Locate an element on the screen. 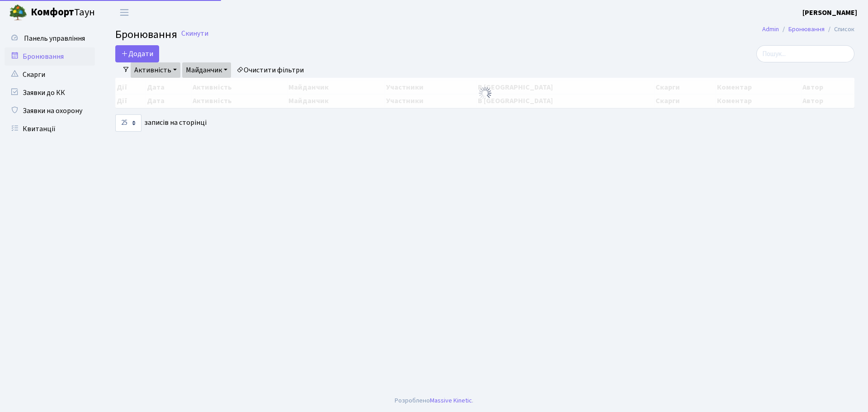 This screenshot has width=868, height=412. a: Massive Kinetic is located at coordinates (451, 401).